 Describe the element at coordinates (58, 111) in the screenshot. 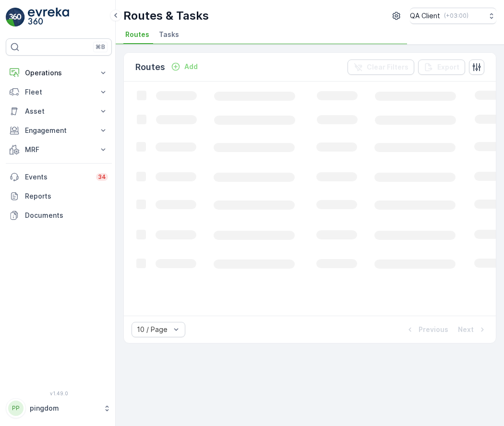

I see `p: Asset` at that location.